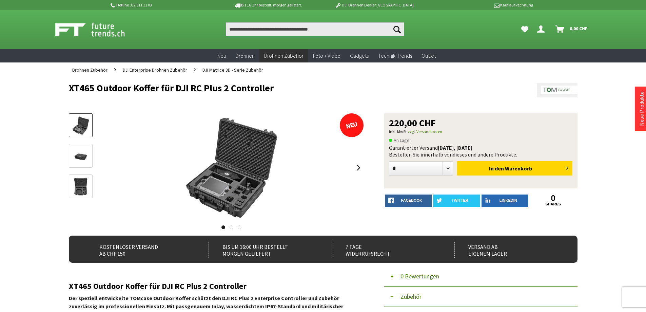 The image size is (646, 312). Describe the element at coordinates (272, 88) in the screenshot. I see `h1: XT465 Outdoor Koffer für DJI RC Plus 2 Controller` at that location.